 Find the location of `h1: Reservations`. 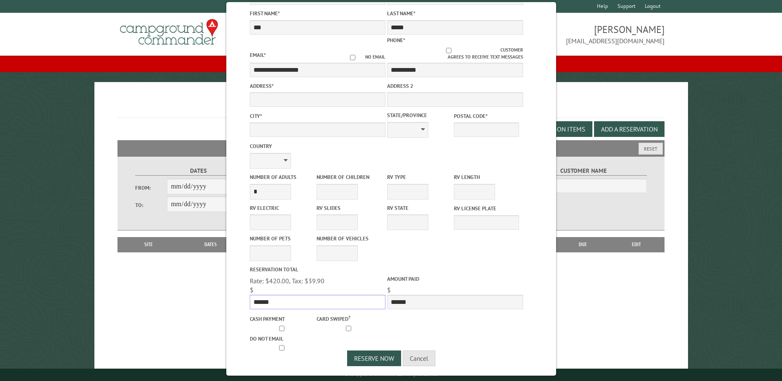

h1: Reservations is located at coordinates (391, 106).